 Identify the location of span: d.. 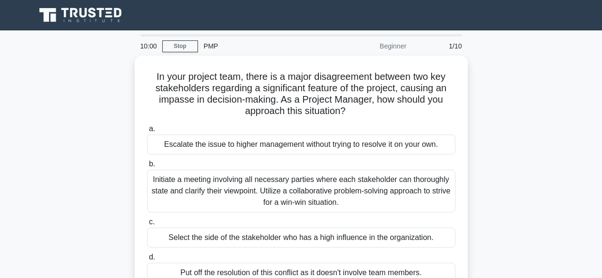
(152, 257).